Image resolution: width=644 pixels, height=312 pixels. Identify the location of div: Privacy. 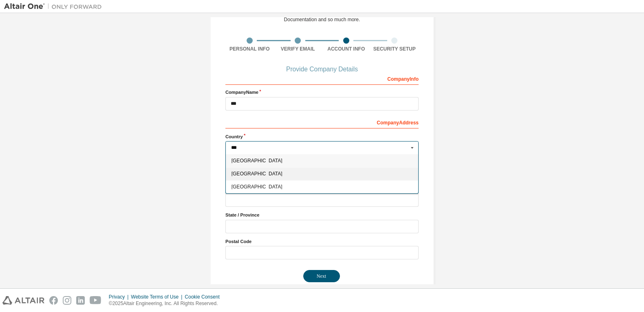
(120, 297).